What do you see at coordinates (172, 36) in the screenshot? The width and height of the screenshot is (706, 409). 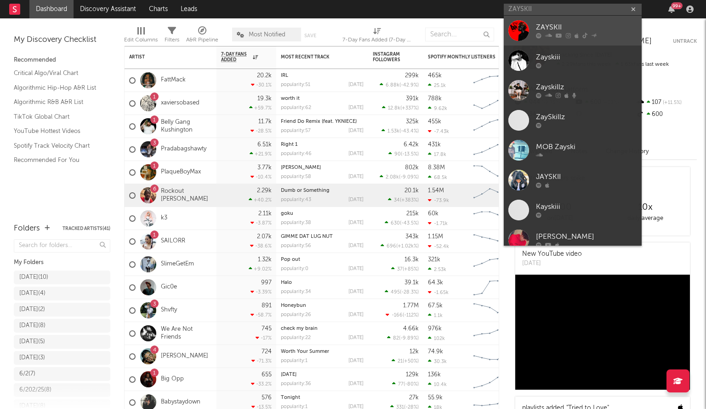 I see `div: Filters` at bounding box center [172, 36].